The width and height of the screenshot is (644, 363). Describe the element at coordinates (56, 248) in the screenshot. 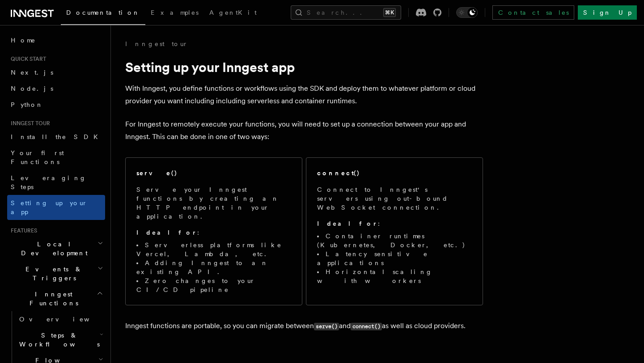

I see `button: Local Development` at that location.